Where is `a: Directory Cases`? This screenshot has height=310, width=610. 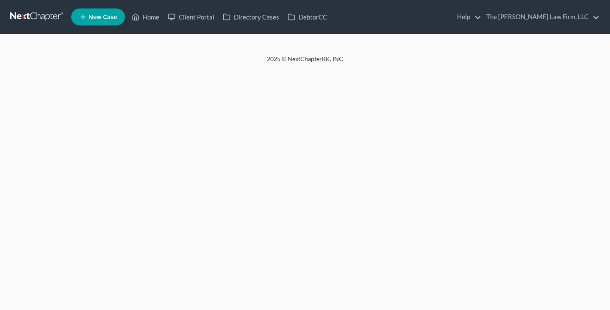
a: Directory Cases is located at coordinates (251, 17).